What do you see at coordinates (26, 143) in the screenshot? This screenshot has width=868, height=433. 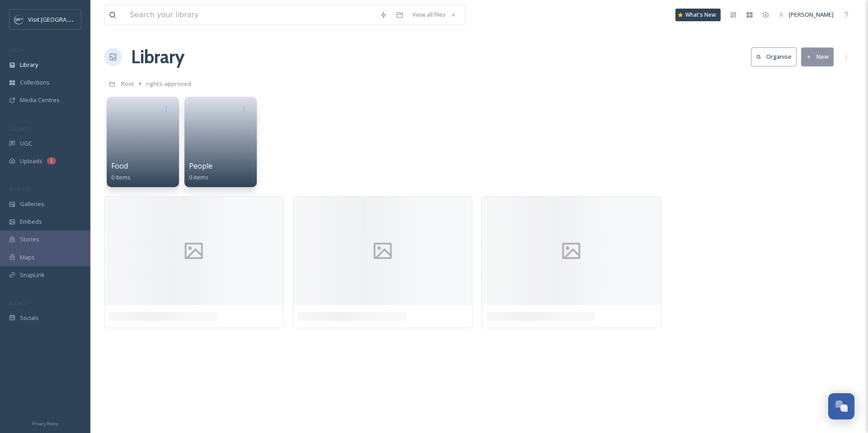 I see `span: UGC` at bounding box center [26, 143].